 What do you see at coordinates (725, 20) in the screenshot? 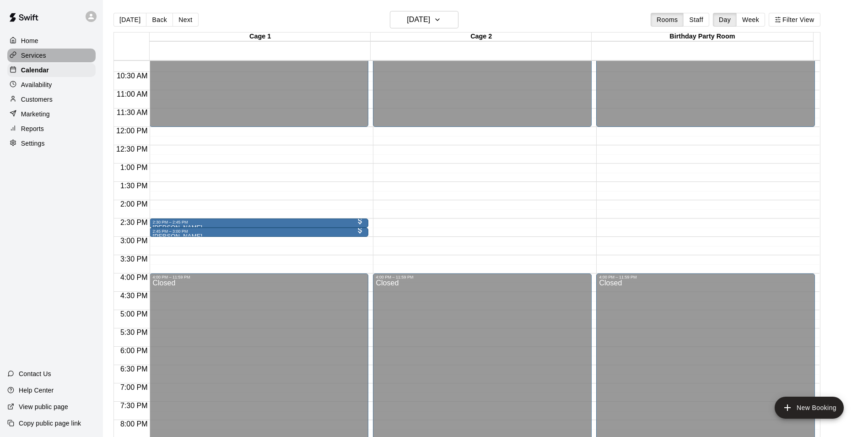
I see `button: Day` at bounding box center [725, 20].